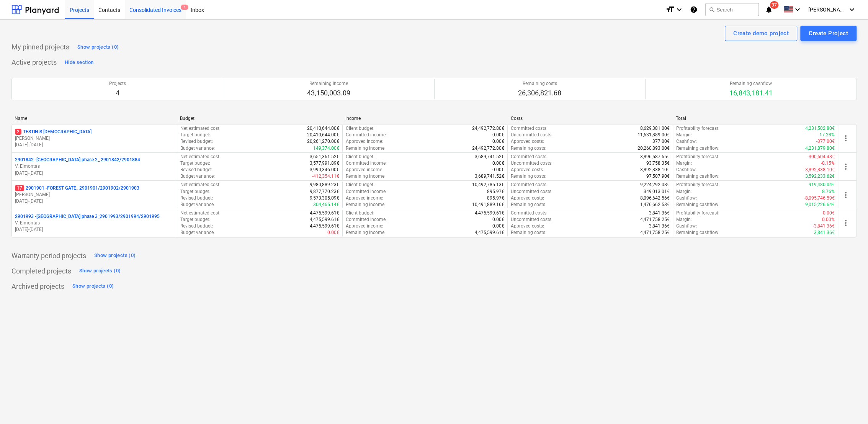  I want to click on p: 8,629,381.00€, so click(654, 128).